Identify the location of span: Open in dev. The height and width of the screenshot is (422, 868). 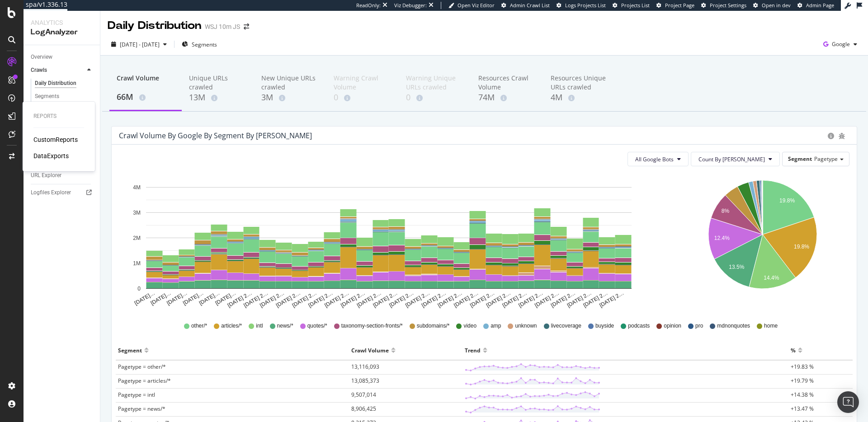
(776, 5).